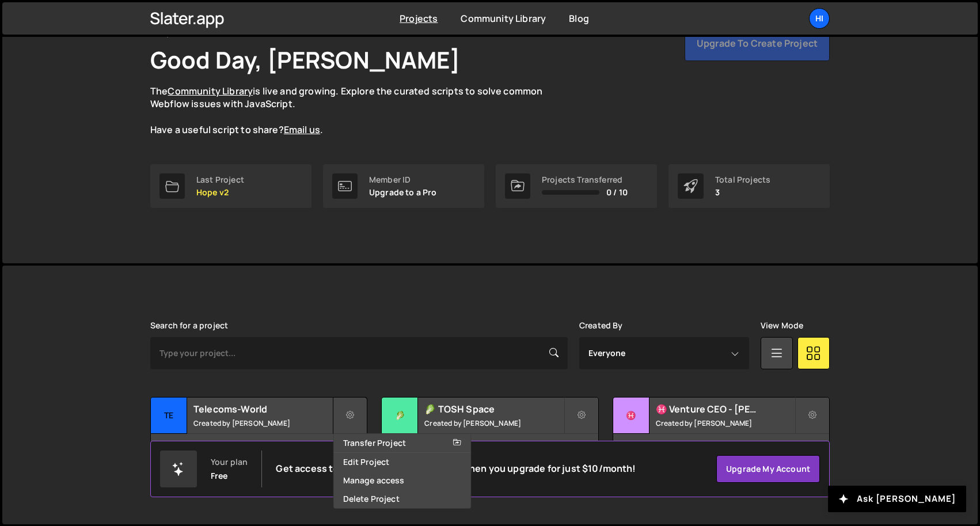 The width and height of the screenshot is (980, 526). What do you see at coordinates (403, 192) in the screenshot?
I see `p: Upgrade to a Pro` at bounding box center [403, 192].